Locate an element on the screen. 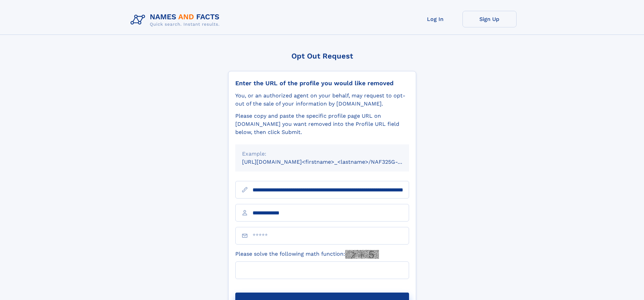 The image size is (644, 300). div: You, or an authorized agent on your behalf, may request to opt-out of the sale of your informatio... is located at coordinates (322, 100).